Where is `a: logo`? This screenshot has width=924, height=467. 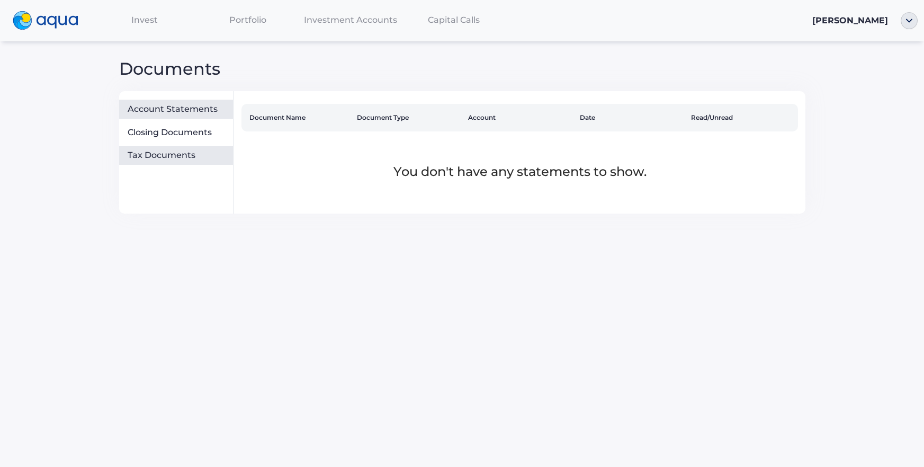 a: logo is located at coordinates (50, 21).